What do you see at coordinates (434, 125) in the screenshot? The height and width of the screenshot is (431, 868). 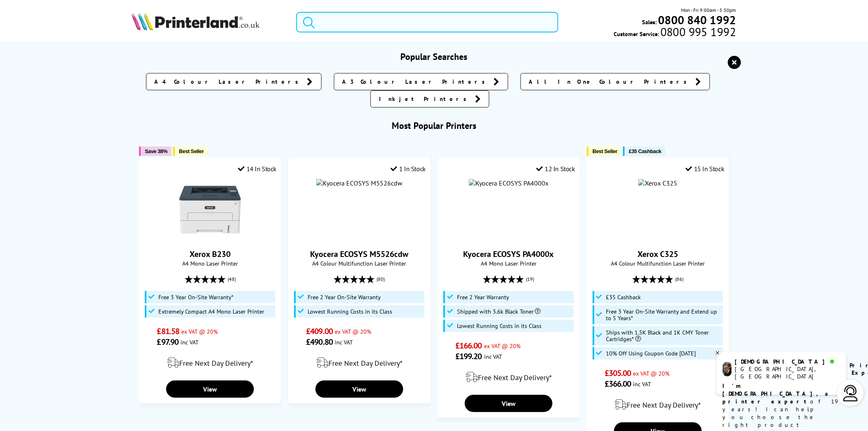 I see `h3: Most Popular Printers` at bounding box center [434, 125].